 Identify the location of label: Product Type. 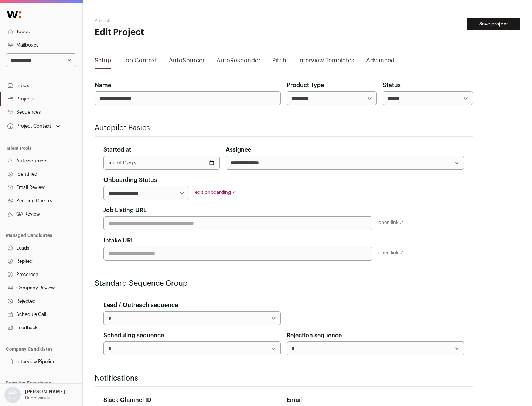
(305, 85).